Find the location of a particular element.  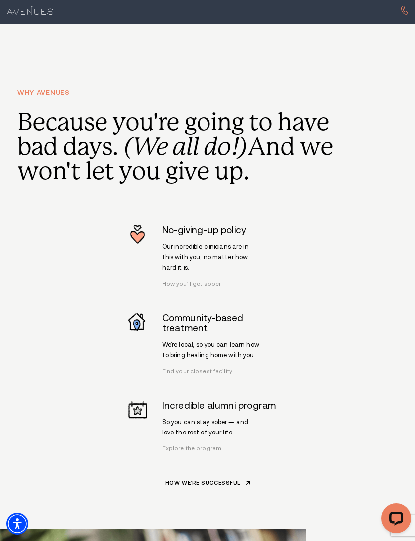

h3: No-giving-up policy is located at coordinates (224, 230).